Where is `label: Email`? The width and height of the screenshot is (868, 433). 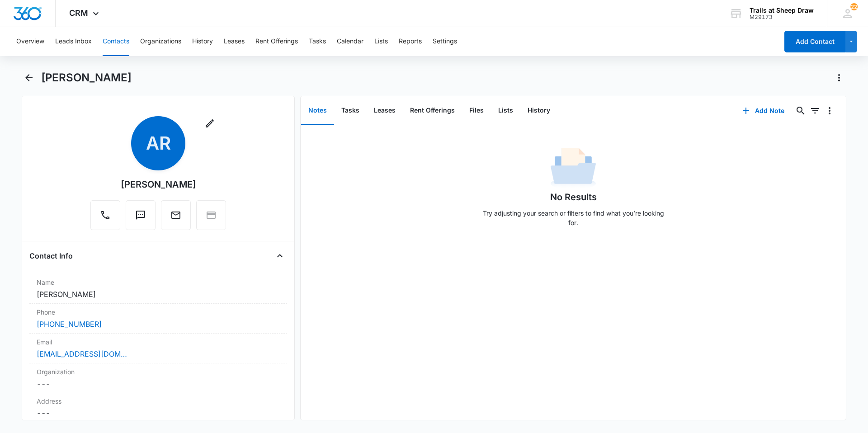
label: Email is located at coordinates (158, 341).